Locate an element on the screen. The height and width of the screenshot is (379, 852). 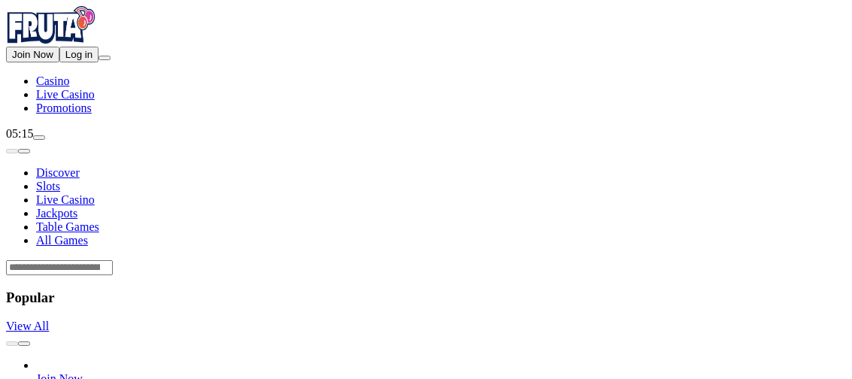
input: Search is located at coordinates (59, 268).